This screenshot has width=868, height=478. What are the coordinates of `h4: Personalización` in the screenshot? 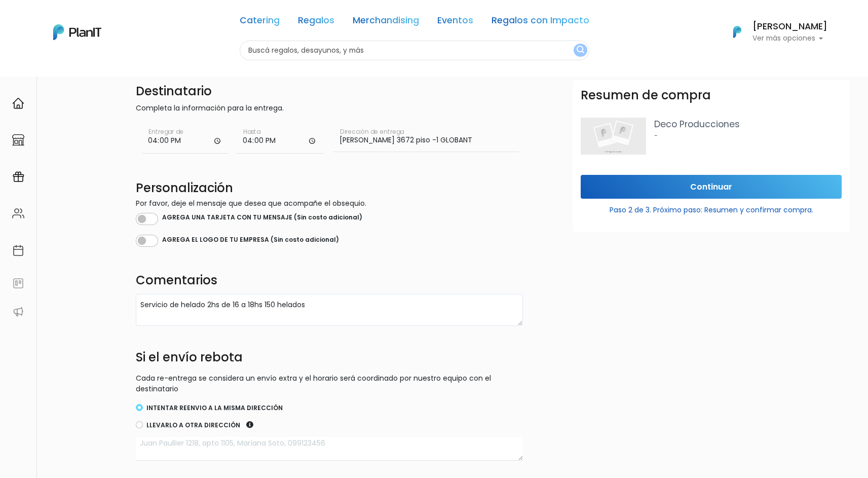 It's located at (330, 189).